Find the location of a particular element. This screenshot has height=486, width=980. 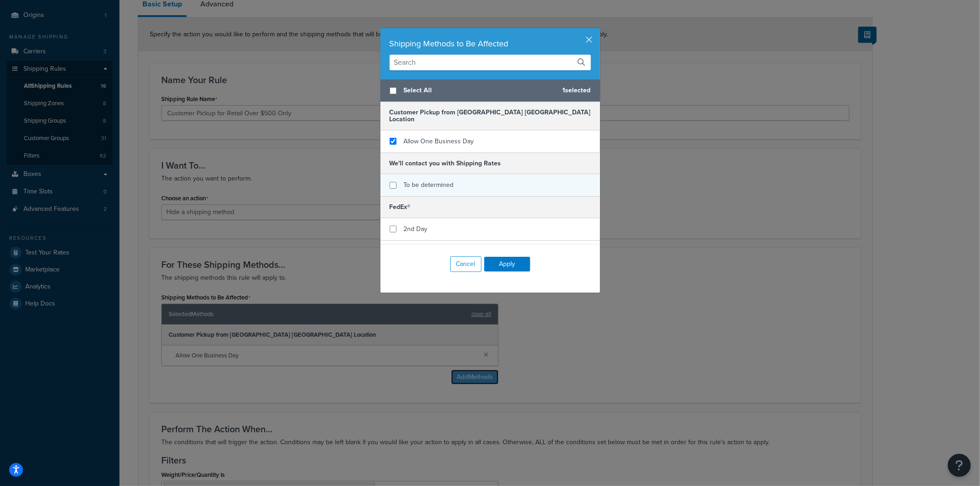

span: To be determined is located at coordinates (429, 184).